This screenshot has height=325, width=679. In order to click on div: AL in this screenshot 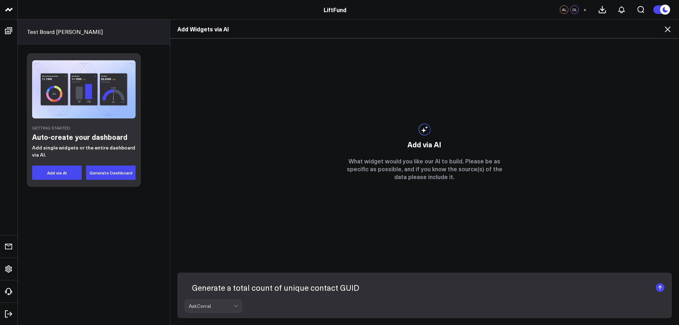, I will do `click(564, 10)`.